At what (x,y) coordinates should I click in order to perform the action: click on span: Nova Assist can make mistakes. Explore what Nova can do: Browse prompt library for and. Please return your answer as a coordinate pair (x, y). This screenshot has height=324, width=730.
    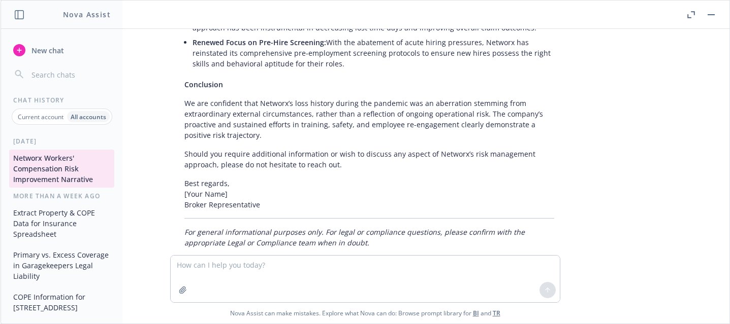
    Looking at the image, I should click on (365, 313).